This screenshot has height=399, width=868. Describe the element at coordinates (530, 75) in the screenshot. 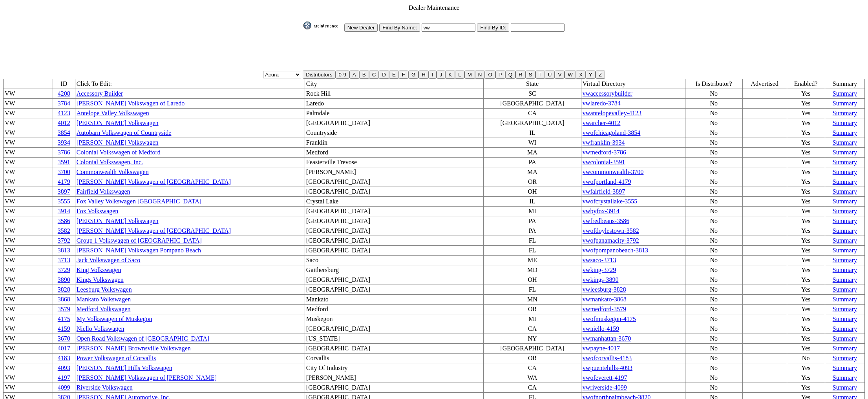

I see `input: S` at that location.